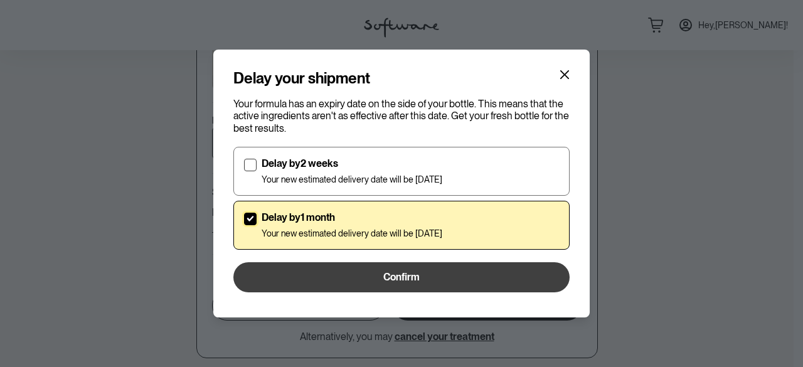 This screenshot has height=367, width=803. What do you see at coordinates (402, 277) in the screenshot?
I see `button: Confirm` at bounding box center [402, 277].